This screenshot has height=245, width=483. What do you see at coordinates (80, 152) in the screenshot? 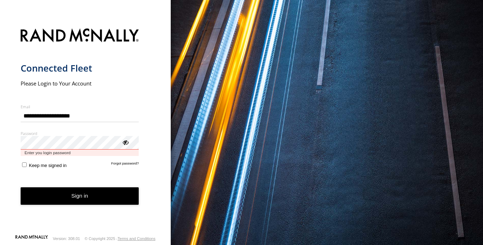
I see `span: Enter you login password` at bounding box center [80, 152].